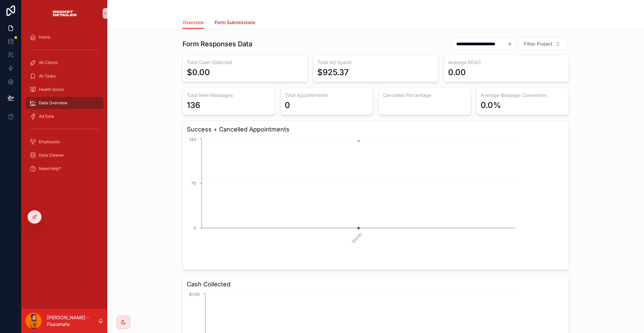 The height and width of the screenshot is (333, 644). What do you see at coordinates (65, 13) in the screenshot?
I see `img: App logo` at bounding box center [65, 13].